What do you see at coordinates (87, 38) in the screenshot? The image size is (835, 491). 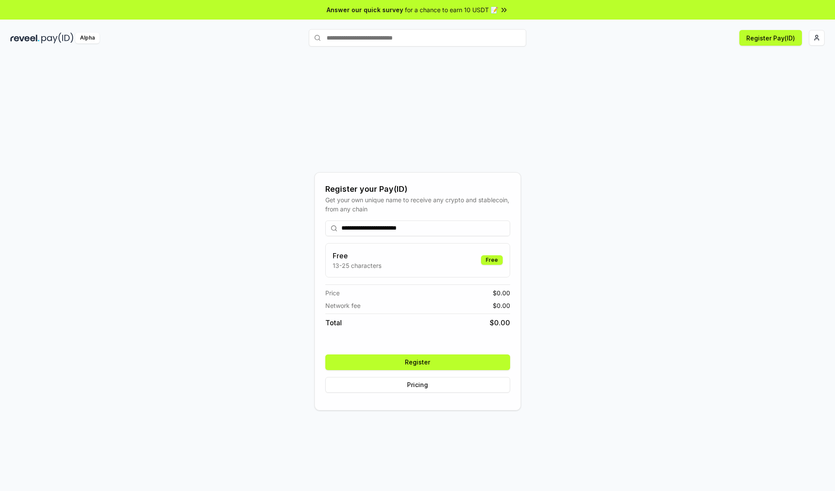 I see `div: Alpha` at bounding box center [87, 38].